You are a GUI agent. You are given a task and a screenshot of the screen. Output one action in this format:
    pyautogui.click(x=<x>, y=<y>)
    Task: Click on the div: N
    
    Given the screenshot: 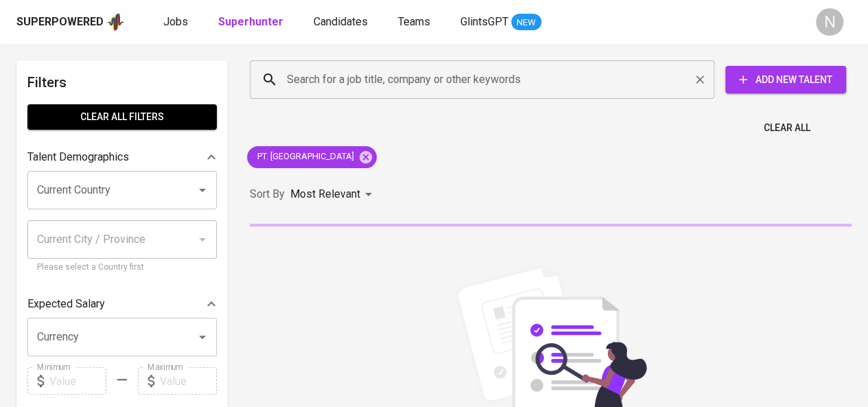 What is the action you would take?
    pyautogui.click(x=830, y=22)
    